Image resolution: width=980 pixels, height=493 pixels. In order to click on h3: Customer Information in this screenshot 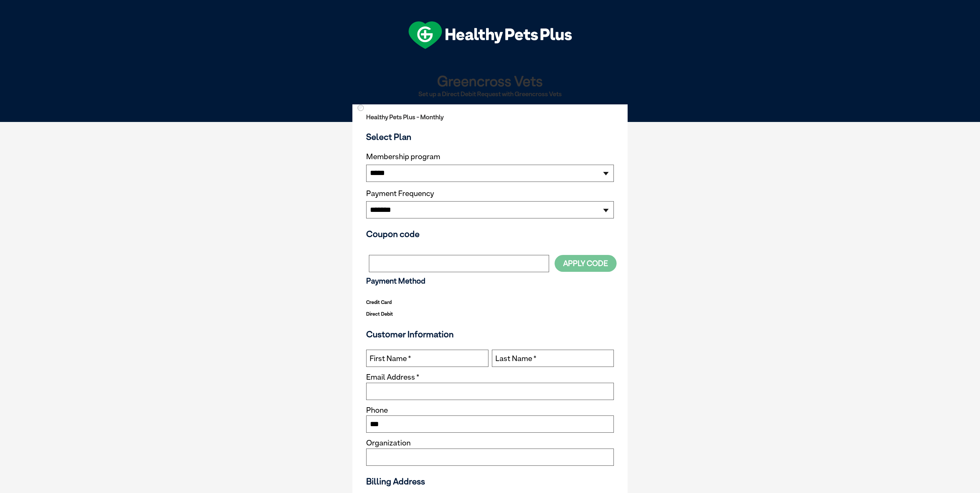, I will do `click(490, 335)`.